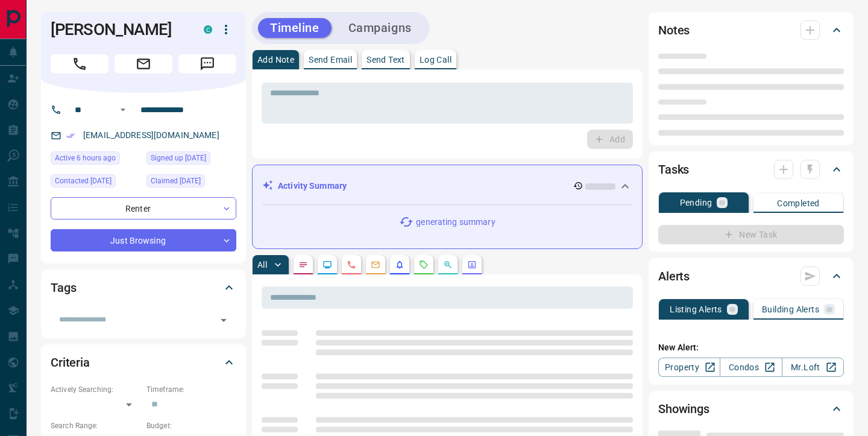  Describe the element at coordinates (304, 265) in the screenshot. I see `svg: Notes` at that location.